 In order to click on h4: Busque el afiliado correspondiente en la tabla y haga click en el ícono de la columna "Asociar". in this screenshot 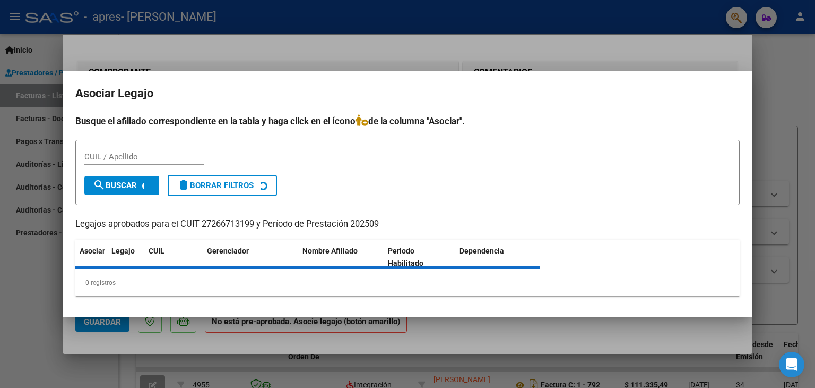, I will do `click(408, 121)`.